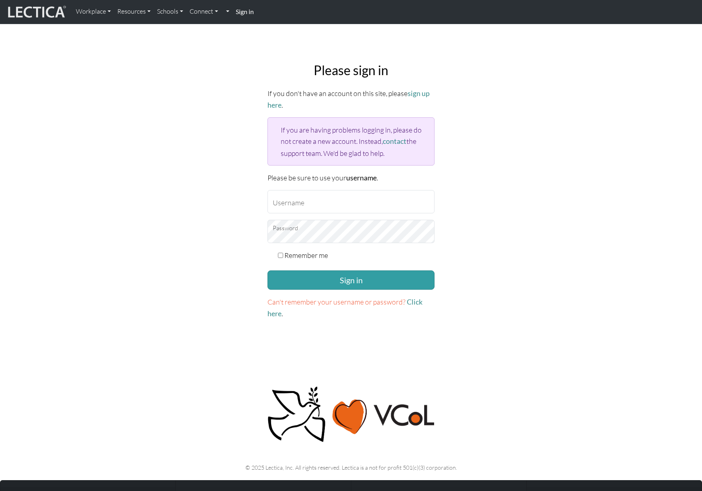 The image size is (702, 491). What do you see at coordinates (244, 12) in the screenshot?
I see `a: Sign in` at bounding box center [244, 12].